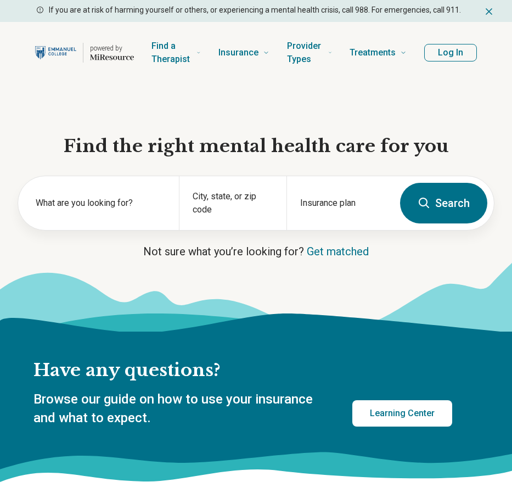  Describe the element at coordinates (112, 48) in the screenshot. I see `p: powered by` at that location.